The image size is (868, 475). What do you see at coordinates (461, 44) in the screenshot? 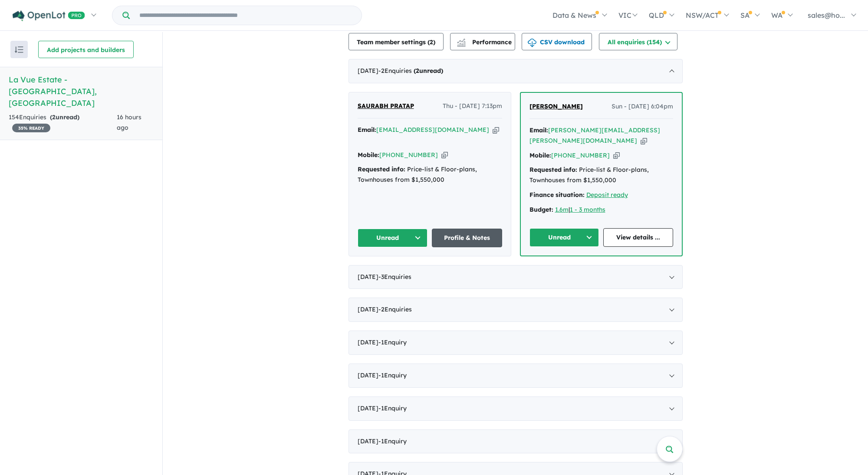
I see `img: bar-chart.svg` at bounding box center [461, 44].